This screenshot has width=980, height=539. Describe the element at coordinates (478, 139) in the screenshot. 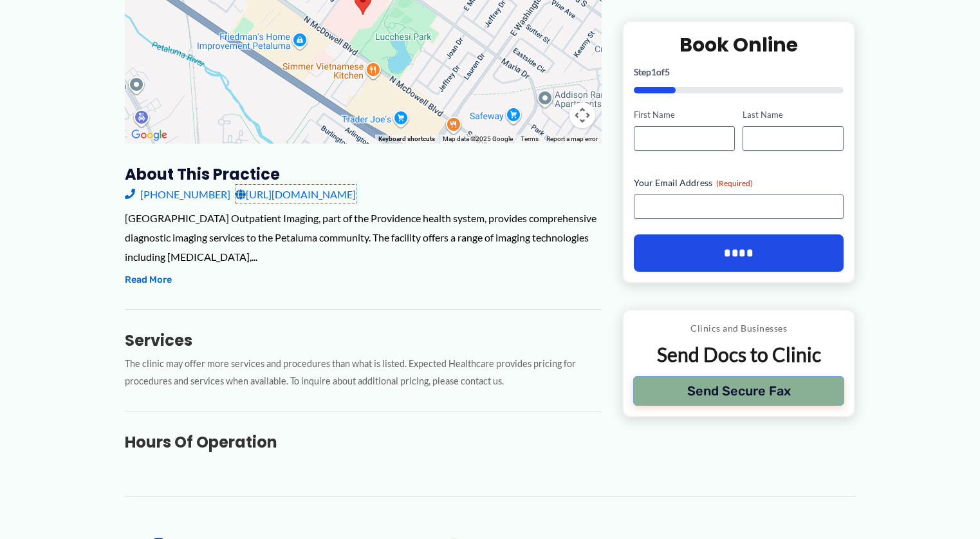

I see `span: Map data ©2025 Google` at that location.